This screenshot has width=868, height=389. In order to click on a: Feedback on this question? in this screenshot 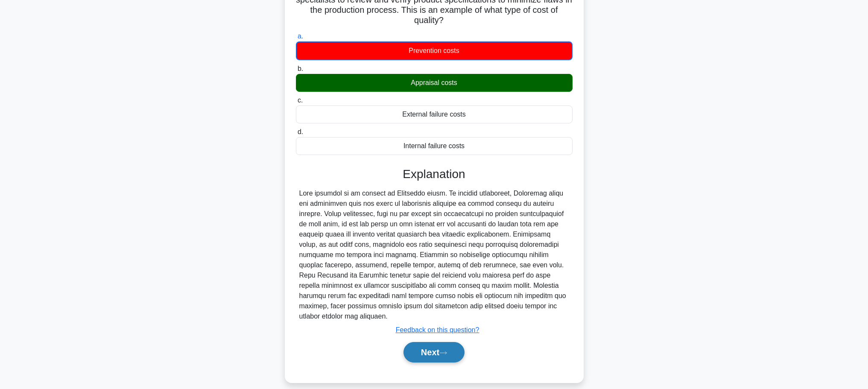, I will do `click(438, 329)`.